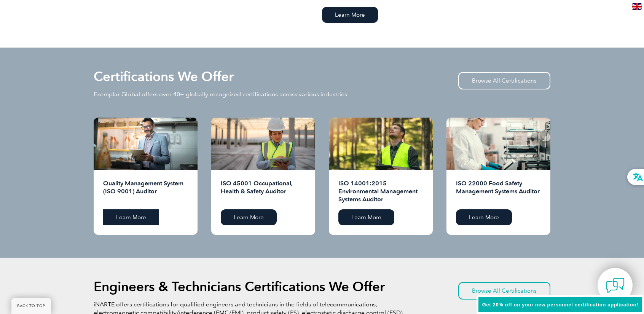 The width and height of the screenshot is (644, 314). I want to click on p: Exemplar Global offers over 40+ globally recognized certifications across various industries, so click(220, 94).